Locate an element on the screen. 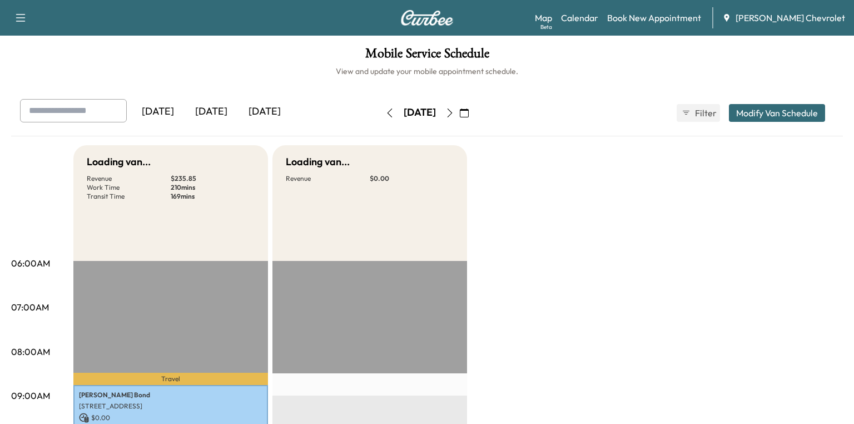 This screenshot has height=424, width=854. p: Travel is located at coordinates (171, 379).